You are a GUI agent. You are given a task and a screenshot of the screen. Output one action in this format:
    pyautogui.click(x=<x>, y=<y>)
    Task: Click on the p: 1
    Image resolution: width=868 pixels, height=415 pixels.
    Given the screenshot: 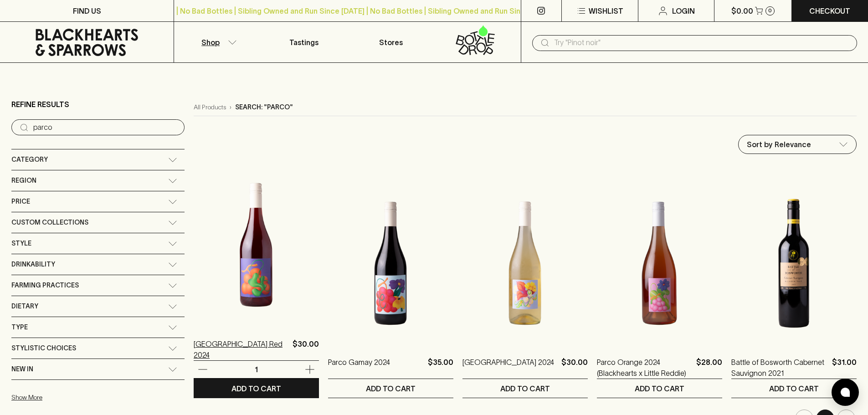 What is the action you would take?
    pyautogui.click(x=256, y=370)
    